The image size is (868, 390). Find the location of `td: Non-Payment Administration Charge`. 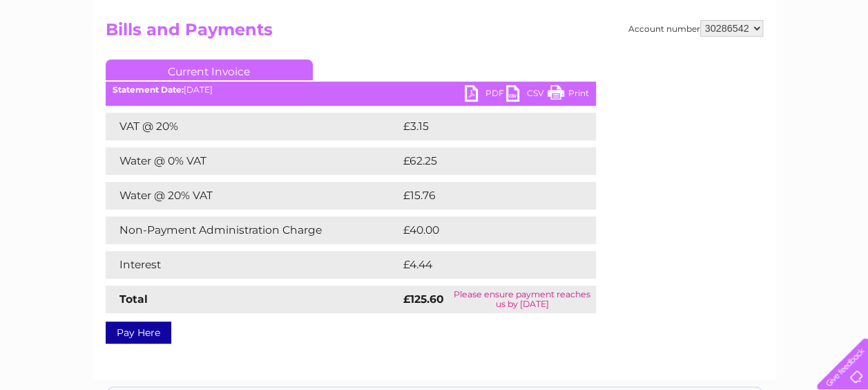

td: Non-Payment Administration Charge is located at coordinates (252, 230).